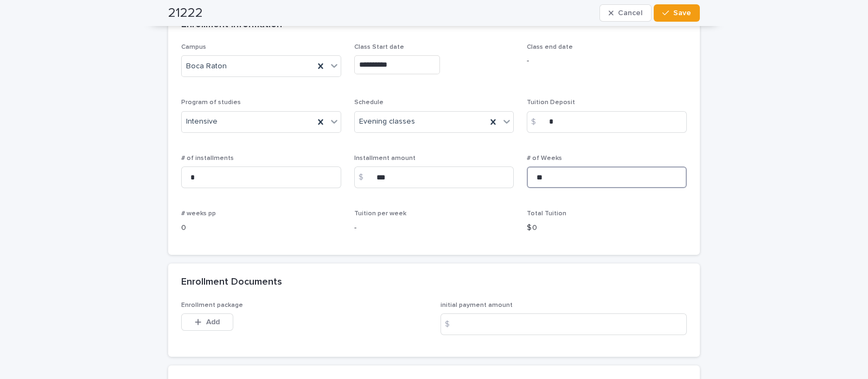 The image size is (868, 379). What do you see at coordinates (676, 13) in the screenshot?
I see `button: Save` at bounding box center [676, 13].